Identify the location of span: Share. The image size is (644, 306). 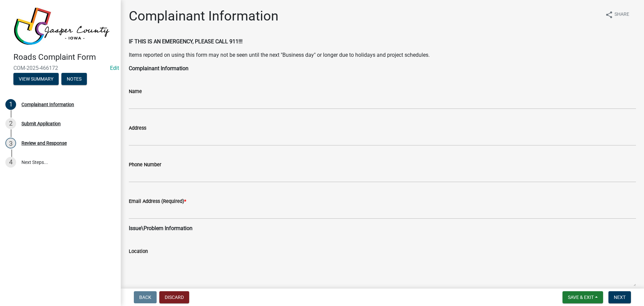
(622, 15).